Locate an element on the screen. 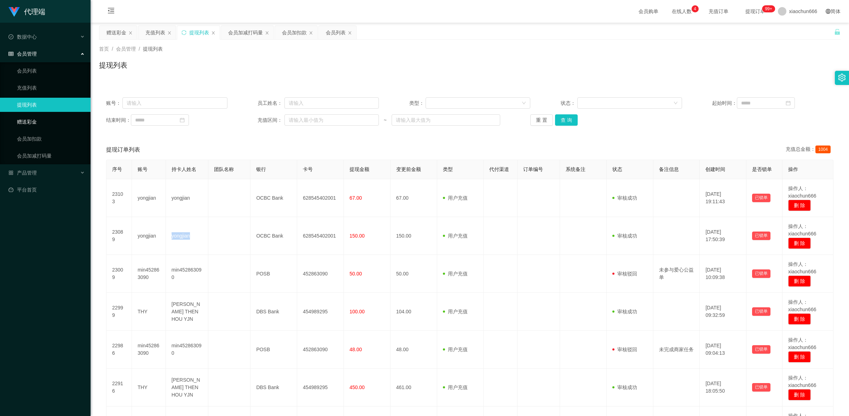  p: 4 is located at coordinates (695, 9).